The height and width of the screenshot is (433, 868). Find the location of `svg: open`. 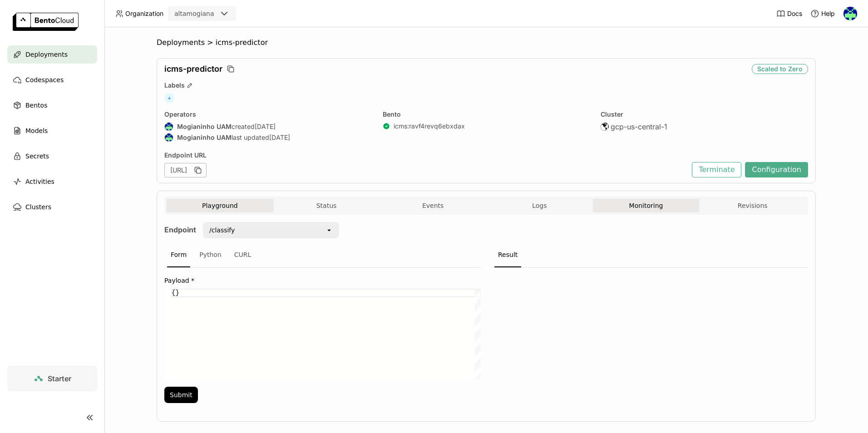

svg: open is located at coordinates (329, 230).